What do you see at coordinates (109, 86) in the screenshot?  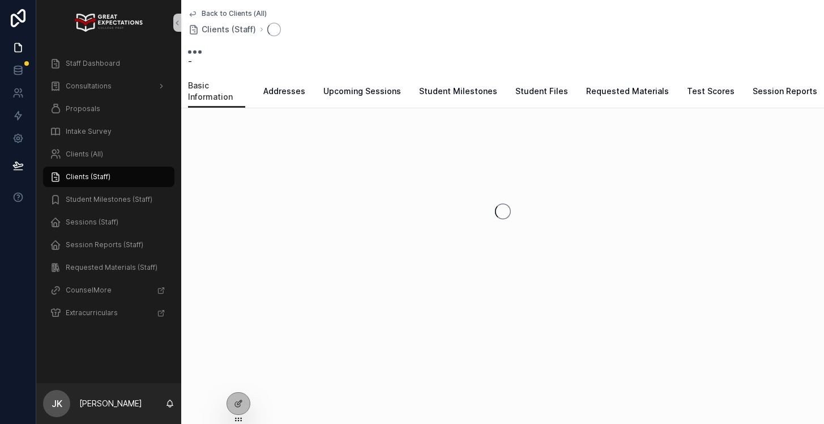 I see `a: Consultations` at bounding box center [109, 86].